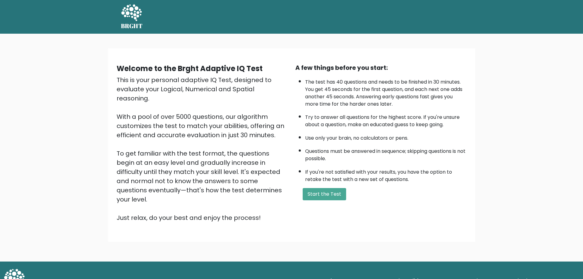 This screenshot has height=279, width=583. Describe the element at coordinates (325, 194) in the screenshot. I see `button: Start the Test` at that location.